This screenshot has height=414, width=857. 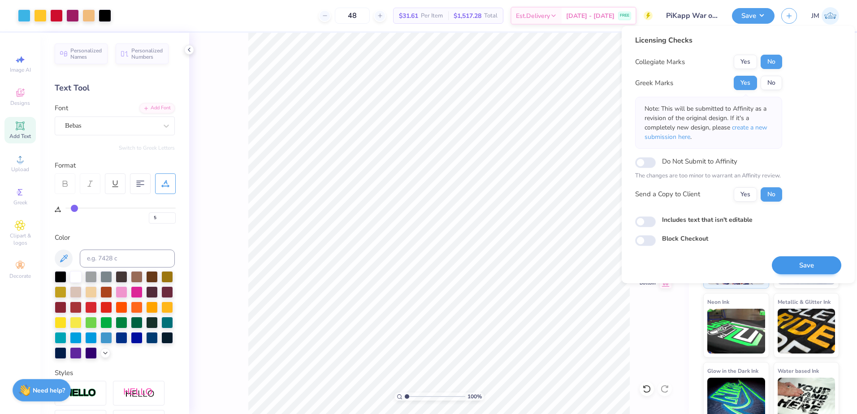 What do you see at coordinates (474, 396) in the screenshot?
I see `span: 100 %` at bounding box center [474, 396].